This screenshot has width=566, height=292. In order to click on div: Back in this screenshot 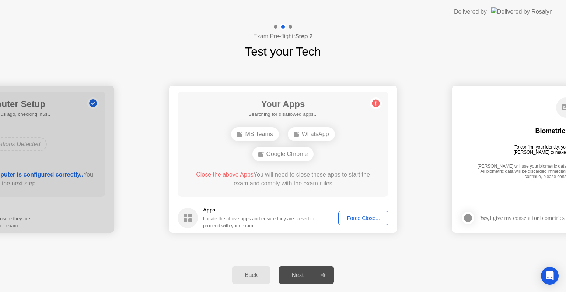, I will do `click(251, 275)`.